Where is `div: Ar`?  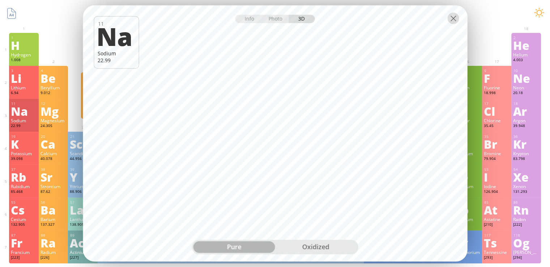
div: Ar is located at coordinates (526, 111).